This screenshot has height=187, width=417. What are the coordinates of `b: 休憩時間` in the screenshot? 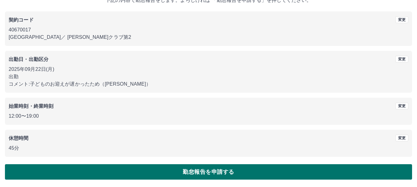 It's located at (19, 138).